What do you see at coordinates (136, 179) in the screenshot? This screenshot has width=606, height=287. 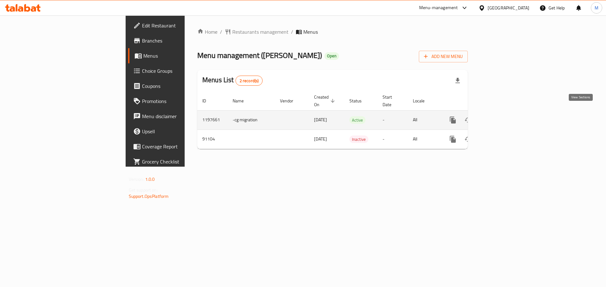 I see `span: Version:` at bounding box center [136, 179].